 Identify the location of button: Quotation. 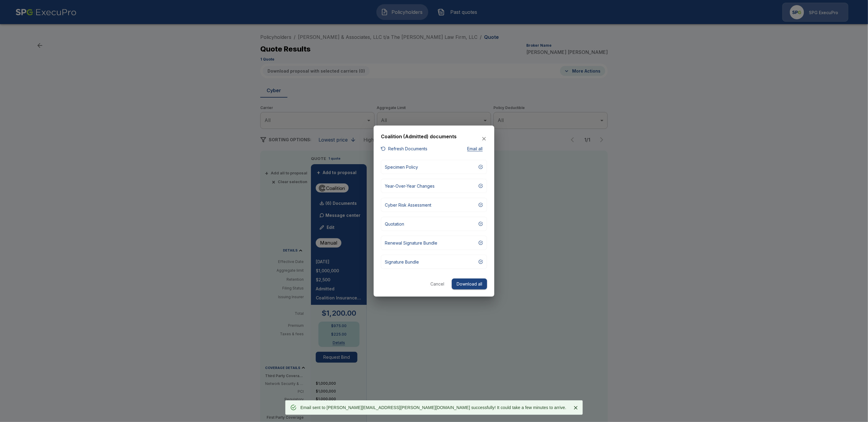
(434, 224).